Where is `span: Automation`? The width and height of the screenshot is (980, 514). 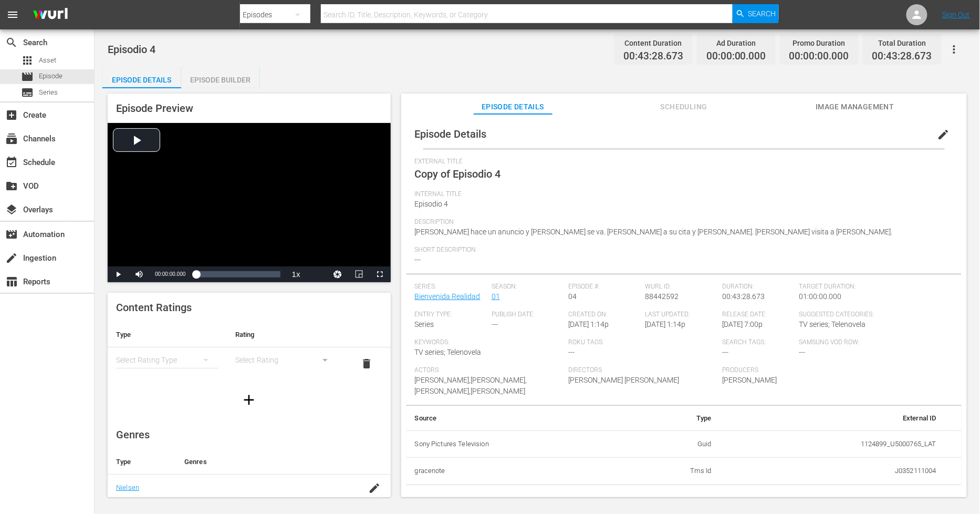 span: Automation is located at coordinates (12, 235).